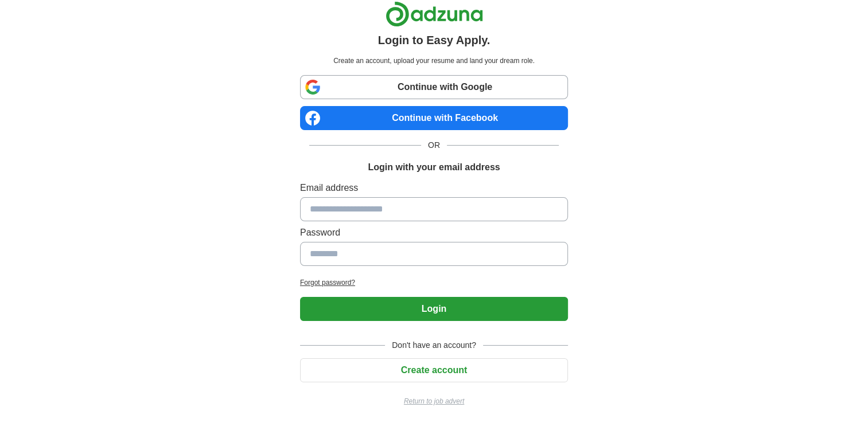 The image size is (868, 423). I want to click on label: Email address, so click(434, 188).